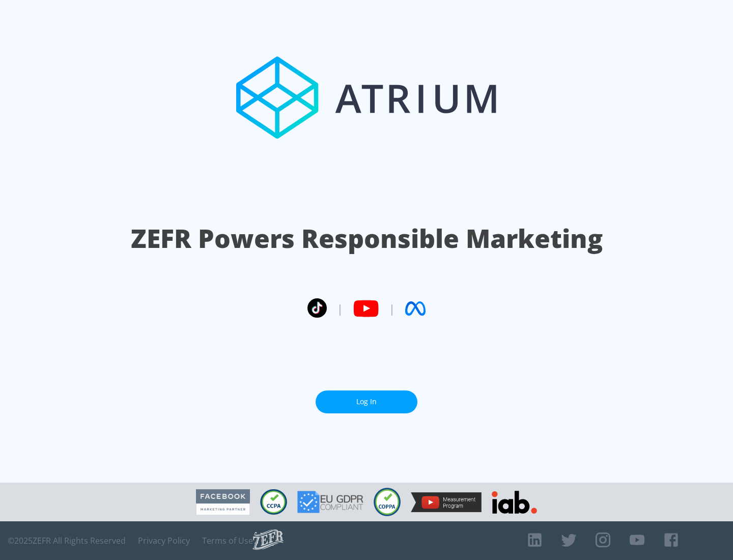  Describe the element at coordinates (366, 402) in the screenshot. I see `a: Log In` at that location.